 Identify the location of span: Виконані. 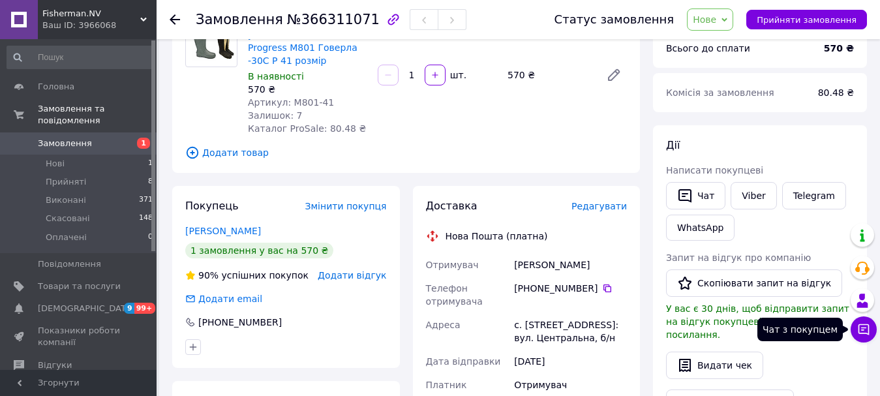
(66, 200).